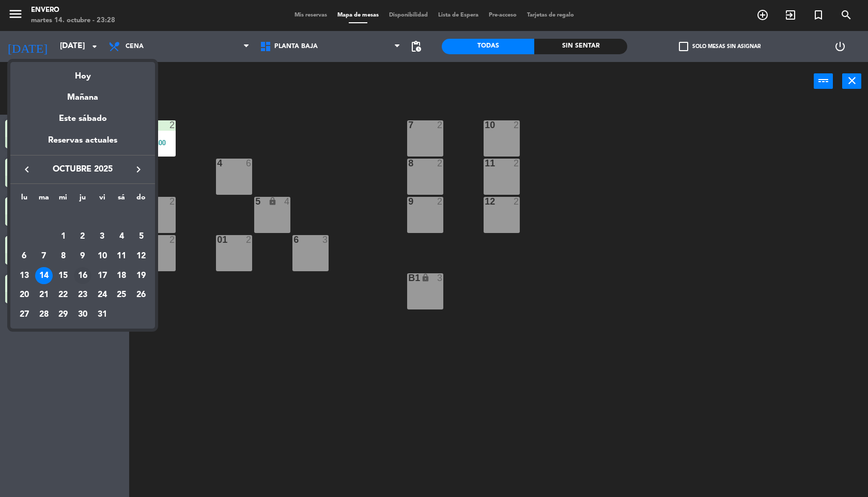 This screenshot has height=497, width=868. I want to click on div: 11, so click(122, 257).